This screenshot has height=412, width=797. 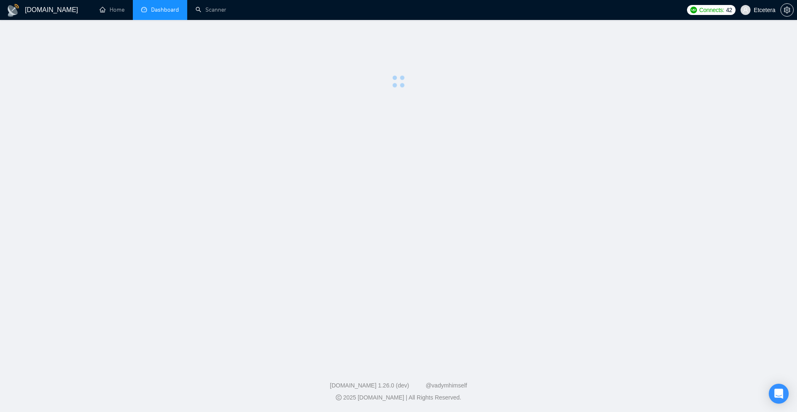 I want to click on span: 42, so click(x=729, y=10).